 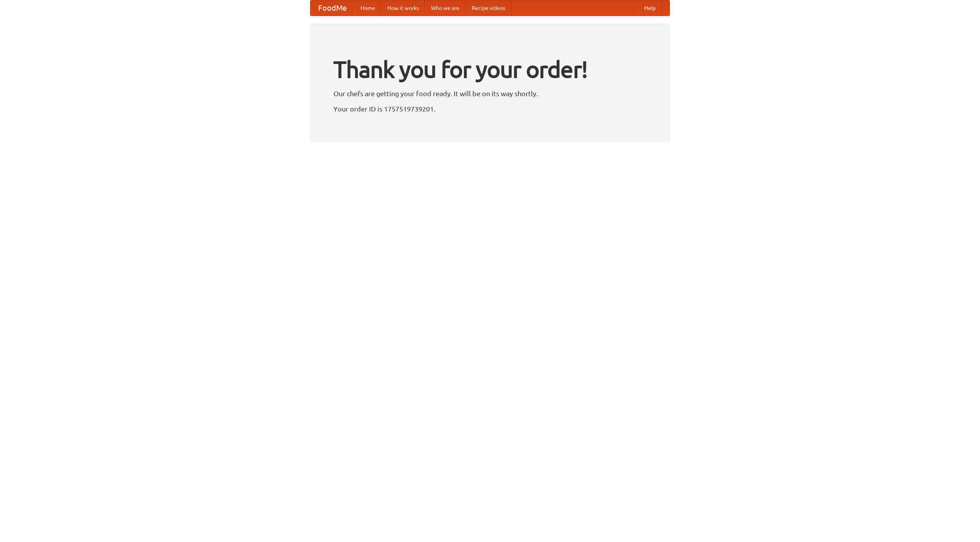 I want to click on a: FoodMe, so click(x=332, y=8).